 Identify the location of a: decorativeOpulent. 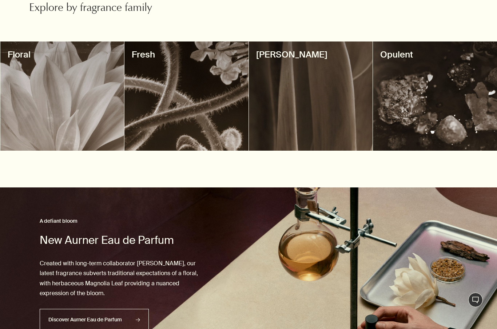
(435, 96).